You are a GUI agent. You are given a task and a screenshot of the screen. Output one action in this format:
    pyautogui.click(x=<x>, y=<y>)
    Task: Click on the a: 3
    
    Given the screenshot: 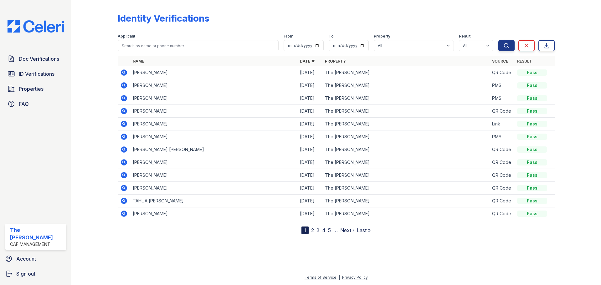 What is the action you would take?
    pyautogui.click(x=318, y=230)
    